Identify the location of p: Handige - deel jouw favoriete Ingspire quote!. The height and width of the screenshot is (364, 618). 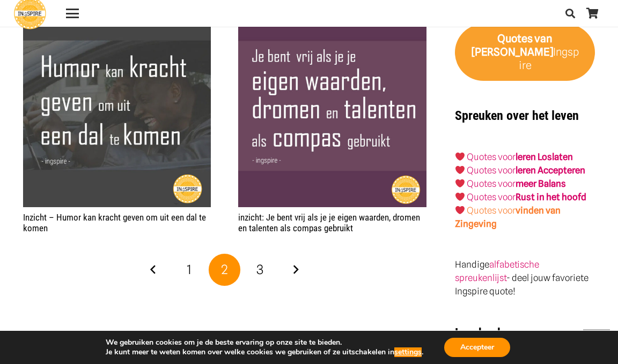
(525, 278).